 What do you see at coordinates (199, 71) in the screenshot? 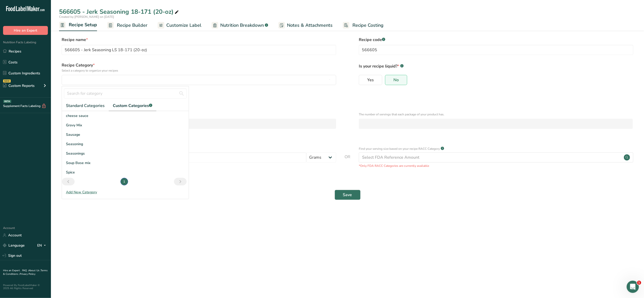
I see `p: Select a category to organize your recipes` at bounding box center [199, 71].